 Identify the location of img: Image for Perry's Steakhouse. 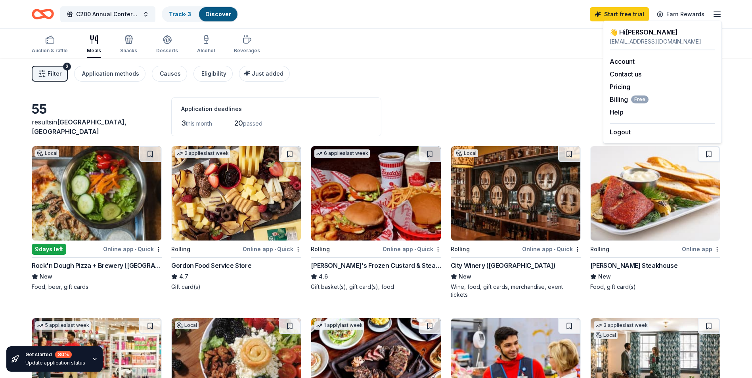
(656, 194).